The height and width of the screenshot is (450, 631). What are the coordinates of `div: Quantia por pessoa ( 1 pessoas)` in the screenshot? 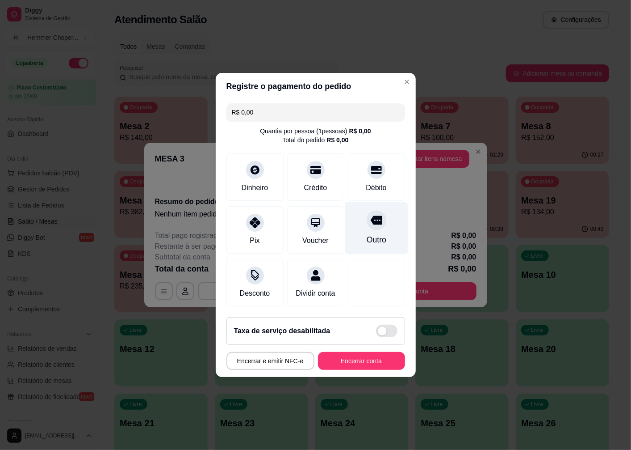 It's located at (315, 131).